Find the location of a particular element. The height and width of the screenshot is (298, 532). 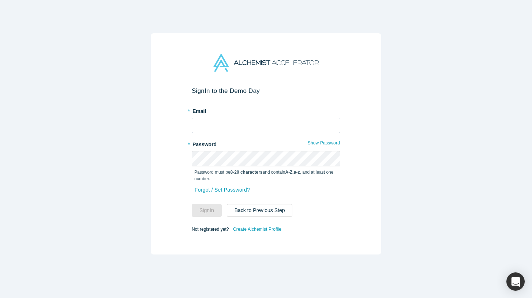

strong: A-Z is located at coordinates (289, 172).